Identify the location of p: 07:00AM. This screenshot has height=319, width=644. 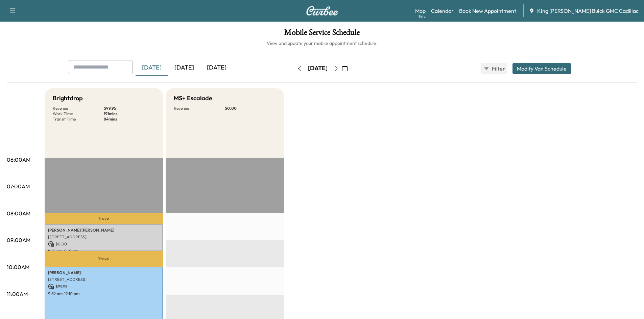
(18, 186).